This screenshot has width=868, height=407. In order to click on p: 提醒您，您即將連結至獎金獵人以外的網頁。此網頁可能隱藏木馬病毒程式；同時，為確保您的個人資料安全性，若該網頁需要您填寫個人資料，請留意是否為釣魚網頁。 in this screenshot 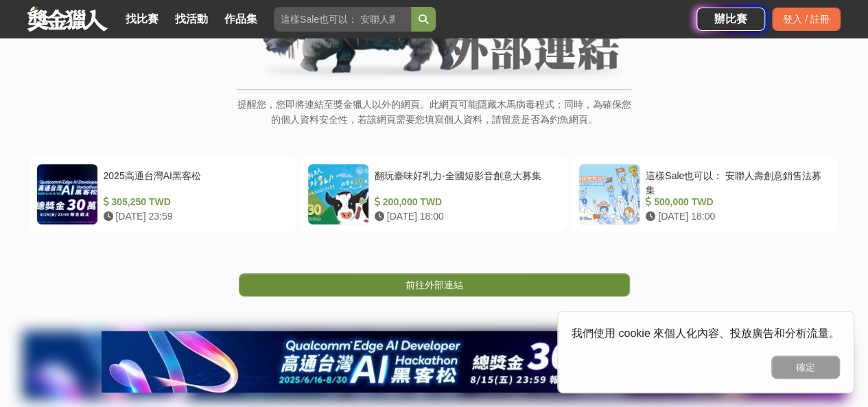, I will do `click(433, 119)`.